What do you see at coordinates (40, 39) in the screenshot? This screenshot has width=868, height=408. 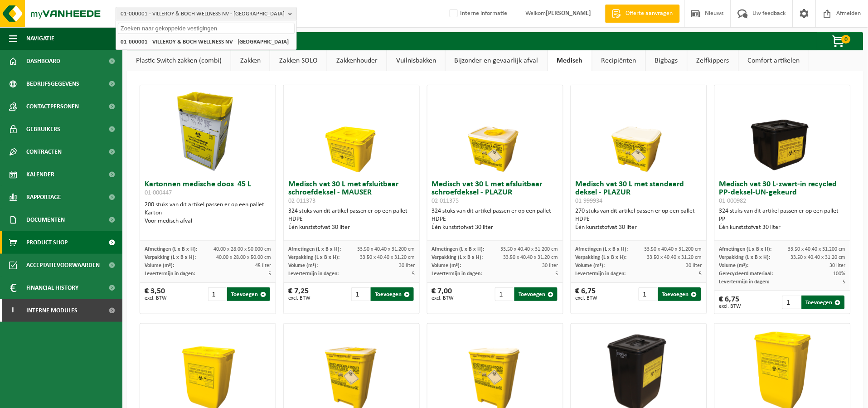 I see `span: Navigatie` at bounding box center [40, 39].